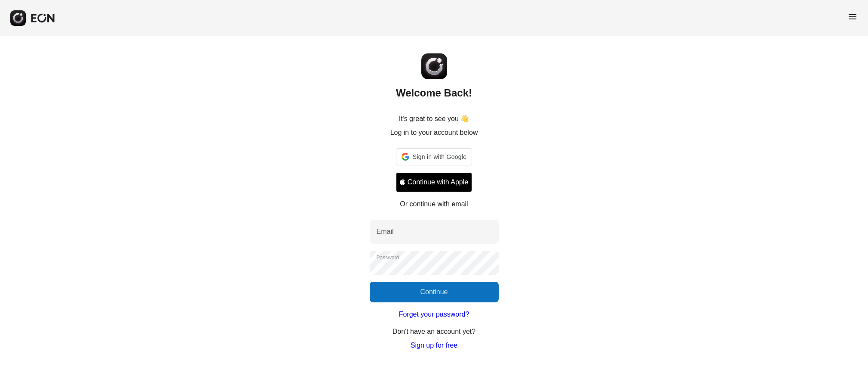 The width and height of the screenshot is (868, 370). I want to click on button: Signin with apple ID, so click(434, 182).